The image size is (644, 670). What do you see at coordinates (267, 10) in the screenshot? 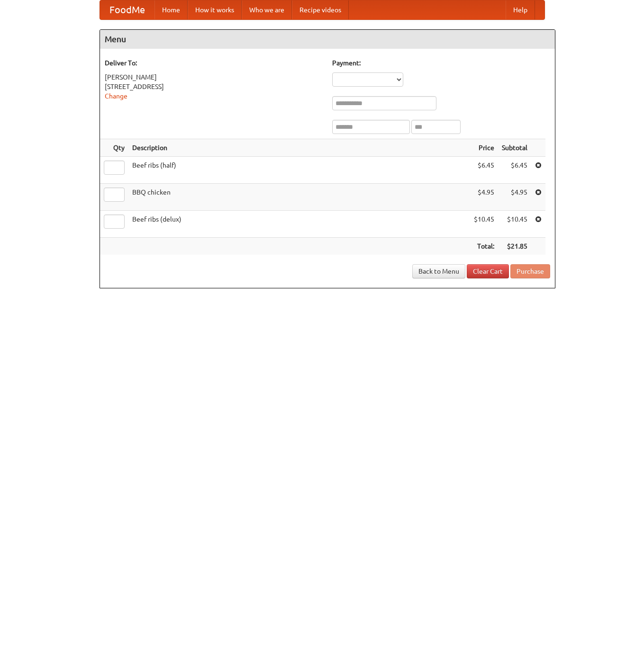
I see `a: Who we are` at bounding box center [267, 10].